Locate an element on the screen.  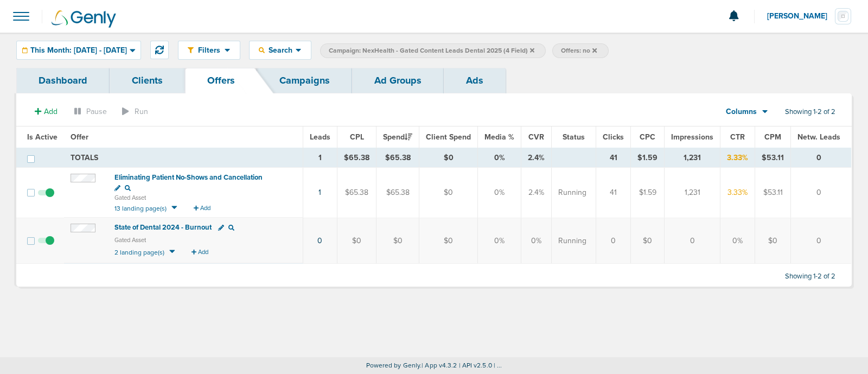
span: Eliminating Patient No-Shows and Cancellation is located at coordinates (188, 178).